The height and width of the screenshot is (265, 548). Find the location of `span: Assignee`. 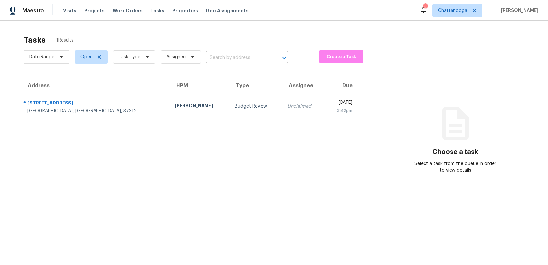

span: Assignee is located at coordinates (176, 57).